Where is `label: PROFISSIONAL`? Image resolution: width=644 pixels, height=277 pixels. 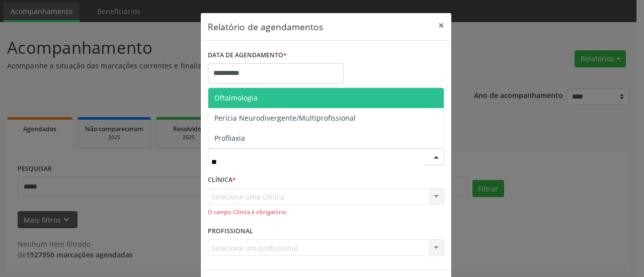
label: PROFISSIONAL is located at coordinates (230, 231).